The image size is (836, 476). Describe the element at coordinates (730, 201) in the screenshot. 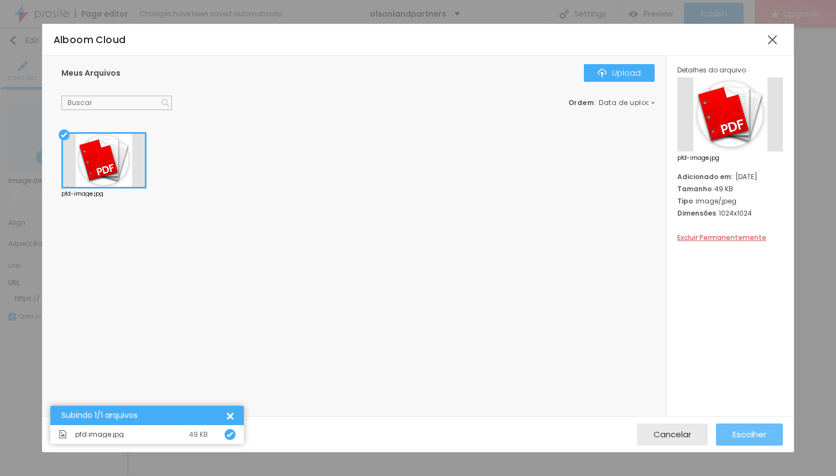

I see `div: image/jpeg` at that location.